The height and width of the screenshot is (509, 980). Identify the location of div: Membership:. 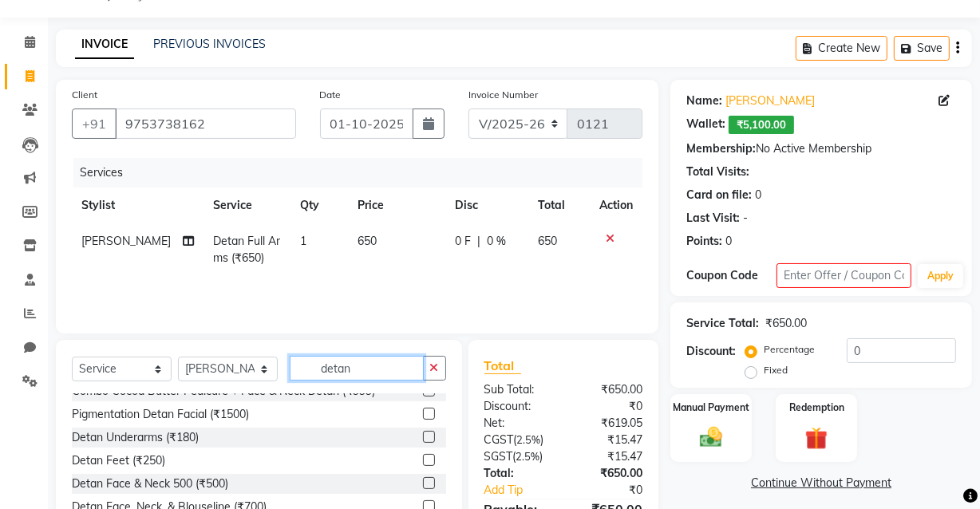
(721, 149).